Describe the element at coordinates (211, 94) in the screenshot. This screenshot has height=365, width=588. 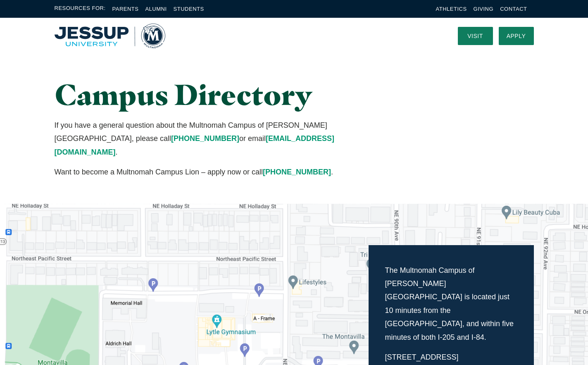
I see `h1: Campus Directory` at that location.